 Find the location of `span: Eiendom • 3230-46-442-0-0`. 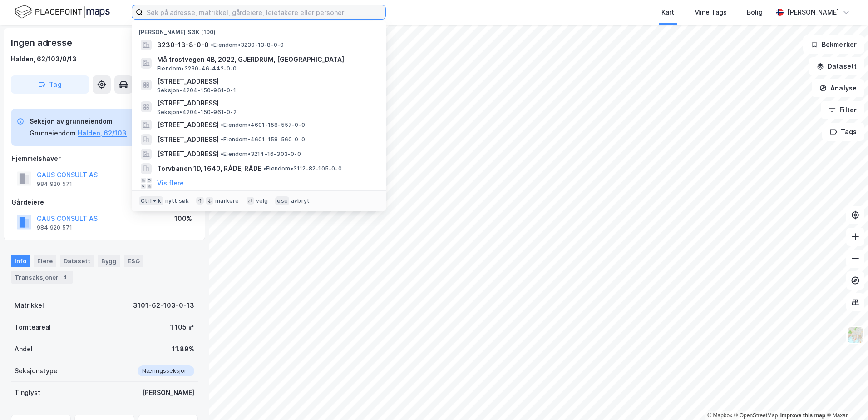

span: Eiendom • 3230-46-442-0-0 is located at coordinates (197, 68).